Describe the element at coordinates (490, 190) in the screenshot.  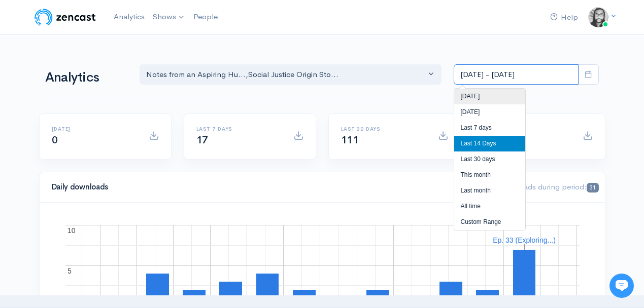
I see `li: Last month` at that location.